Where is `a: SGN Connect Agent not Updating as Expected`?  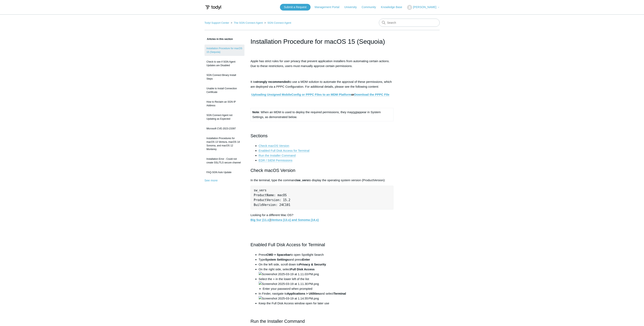 a: SGN Connect Agent not Updating as Expected is located at coordinates (224, 117).